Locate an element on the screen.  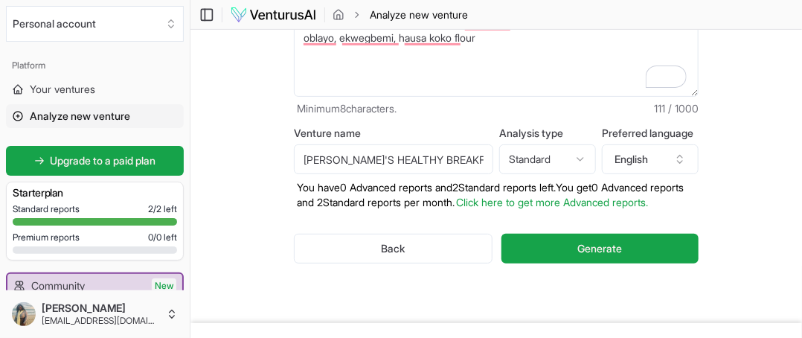
button: Generate is located at coordinates (599, 248).